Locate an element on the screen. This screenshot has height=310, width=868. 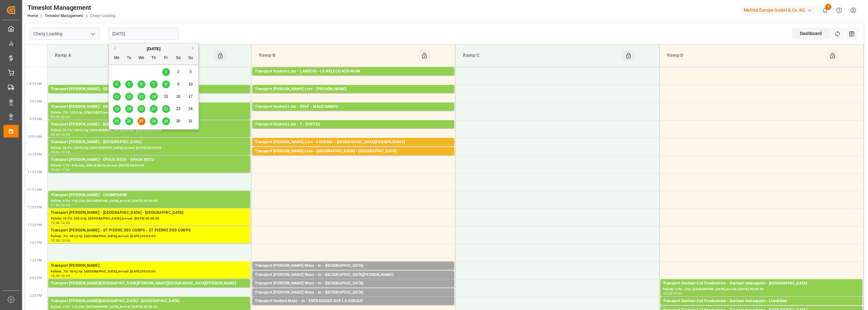
div: Choose Thursday, August 21st, 2025 is located at coordinates (154, 109).